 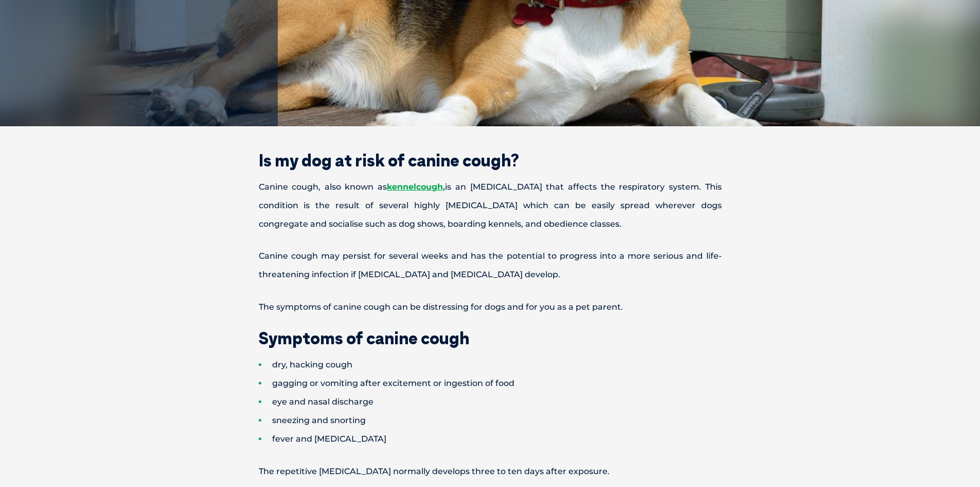 I want to click on li: gagging or vomiting after excitement or ingestion of food, so click(x=508, y=383).